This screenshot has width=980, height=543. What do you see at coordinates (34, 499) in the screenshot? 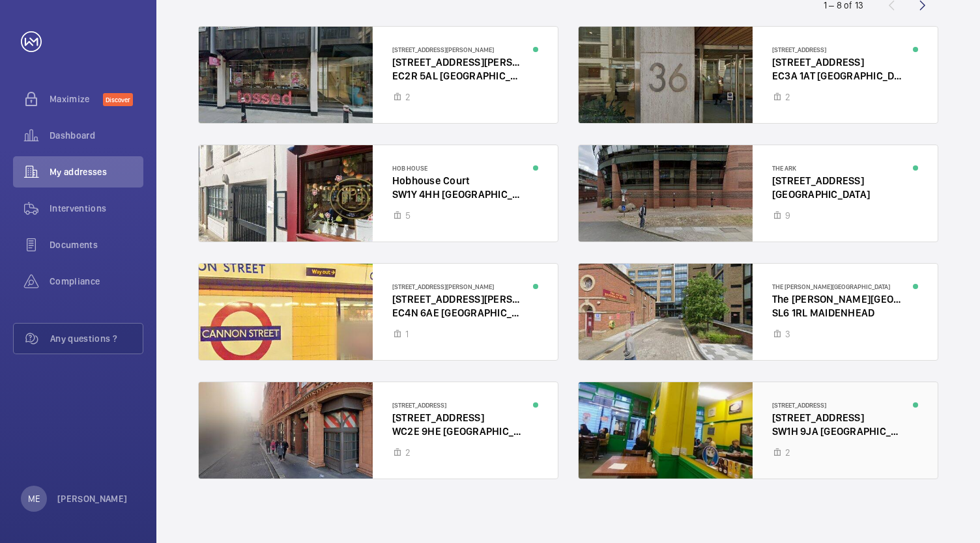
I see `p: ME` at bounding box center [34, 499].